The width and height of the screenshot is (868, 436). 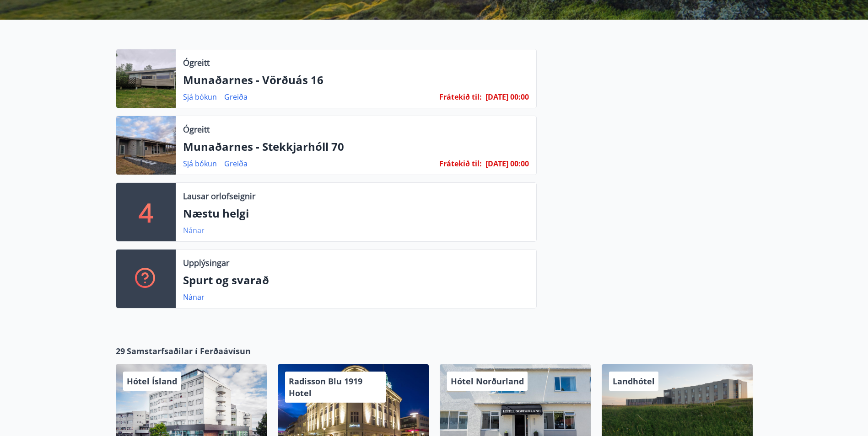 I want to click on span: Samstarfsaðilar í Ferðaávísun, so click(x=188, y=351).